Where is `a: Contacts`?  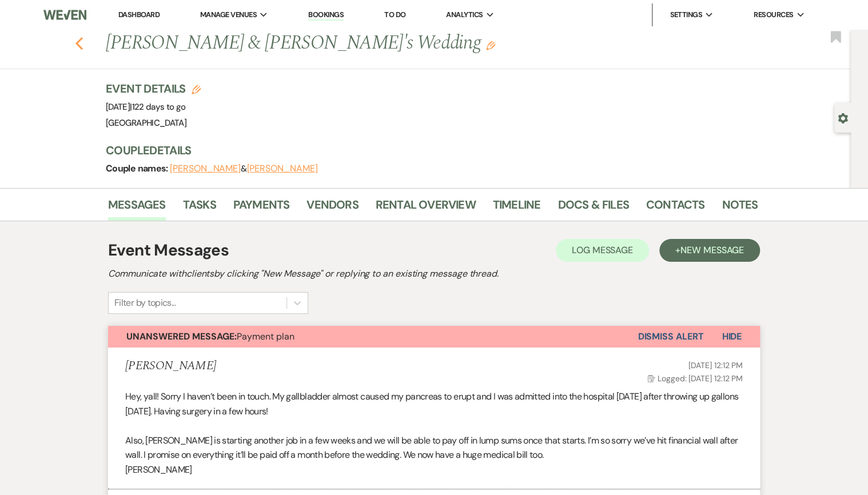
a: Contacts is located at coordinates (675, 208).